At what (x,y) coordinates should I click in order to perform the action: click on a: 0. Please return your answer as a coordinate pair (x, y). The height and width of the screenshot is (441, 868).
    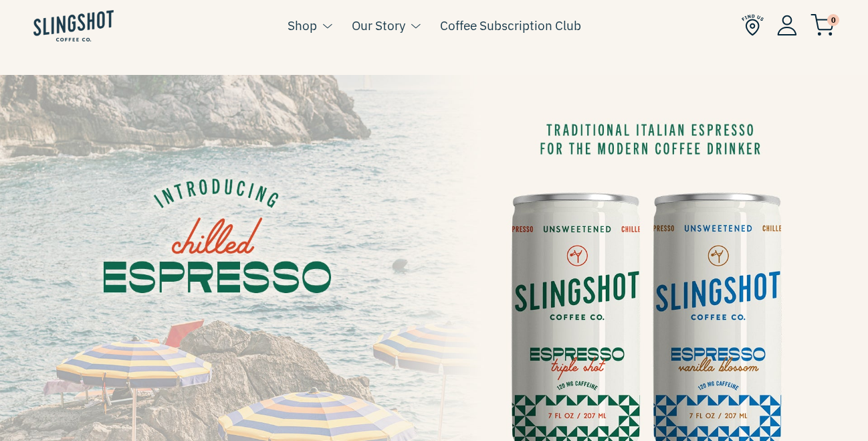
    Looking at the image, I should click on (822, 25).